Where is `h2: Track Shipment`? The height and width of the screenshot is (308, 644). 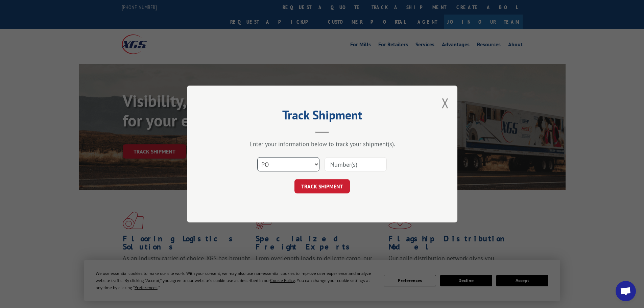
h2: Track Shipment is located at coordinates (322, 117).